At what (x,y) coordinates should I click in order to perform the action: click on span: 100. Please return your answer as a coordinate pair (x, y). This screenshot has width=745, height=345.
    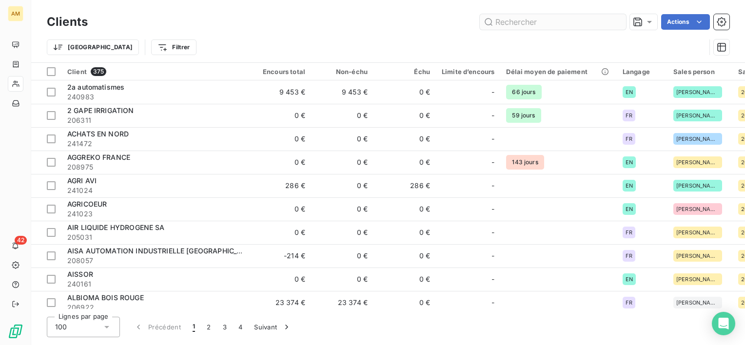
    Looking at the image, I should click on (61, 327).